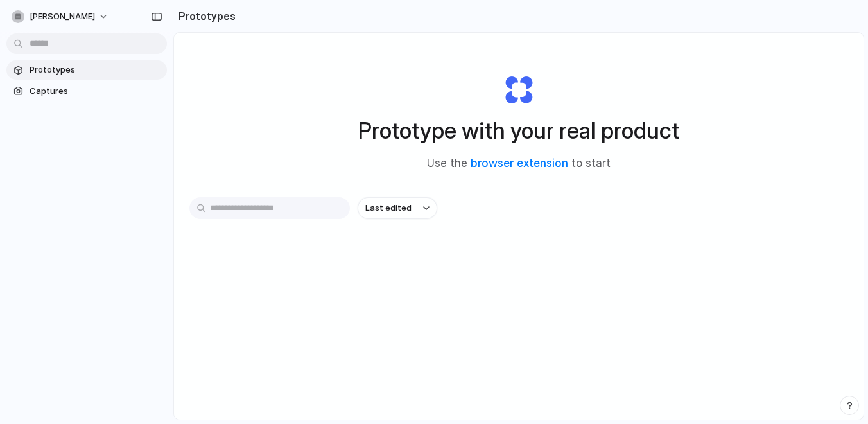  I want to click on a: browser extension, so click(519, 163).